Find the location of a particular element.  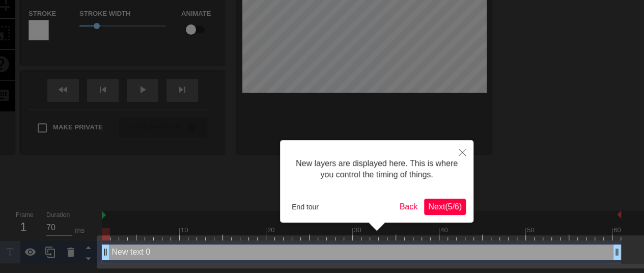

div: New layers are displayed here. This is where you control the timing of things. is located at coordinates (377, 169).